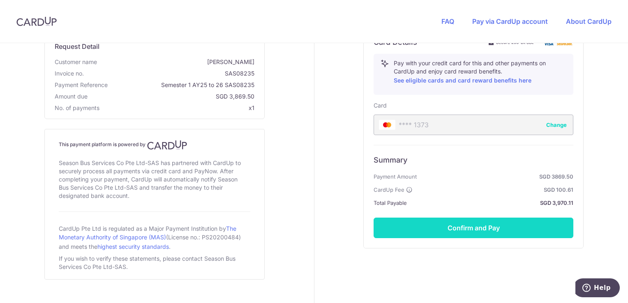 Image resolution: width=628 pixels, height=303 pixels. Describe the element at coordinates (389, 190) in the screenshot. I see `span: CardUp Fee` at that location.